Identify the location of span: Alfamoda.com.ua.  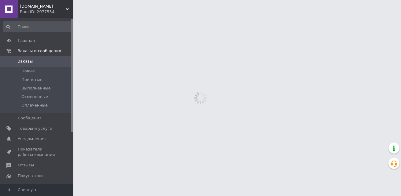
(43, 6).